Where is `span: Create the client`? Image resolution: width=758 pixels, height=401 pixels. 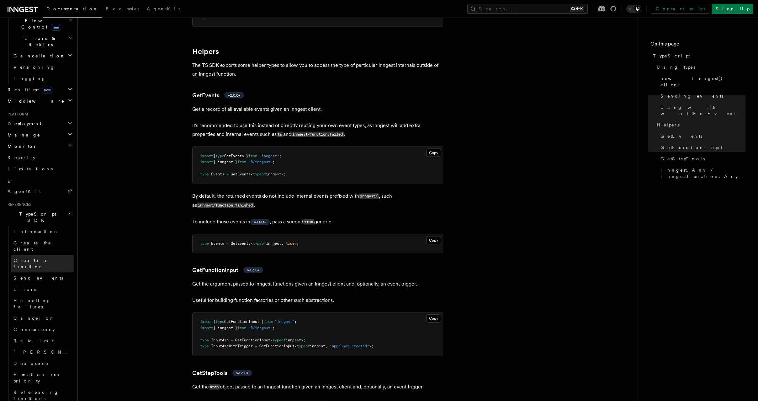
span: Create the client is located at coordinates (32, 246).